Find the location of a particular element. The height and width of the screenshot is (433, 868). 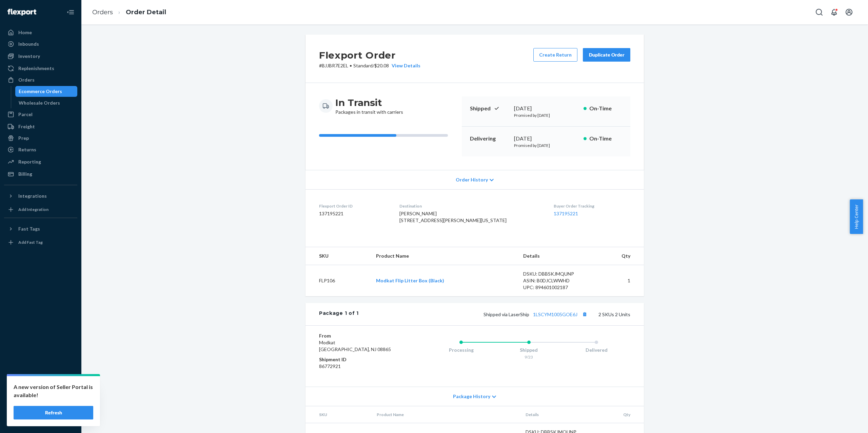

p: A new version of Seller Portal is available! is located at coordinates (53, 391).